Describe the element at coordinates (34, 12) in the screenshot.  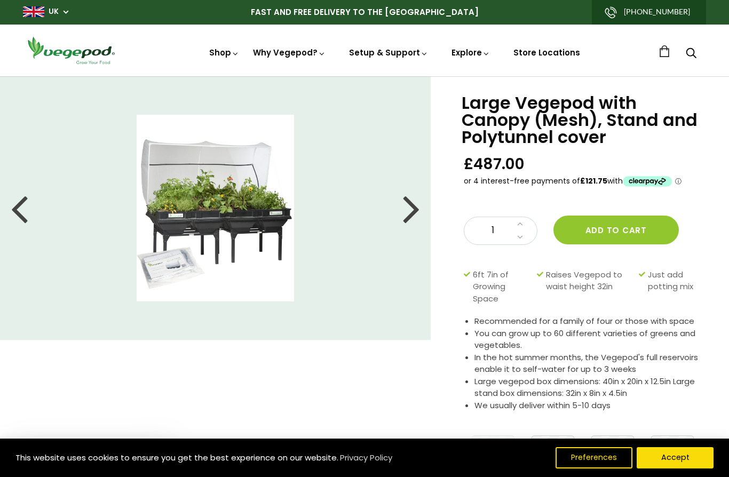
I see `img: gb_large.png` at that location.